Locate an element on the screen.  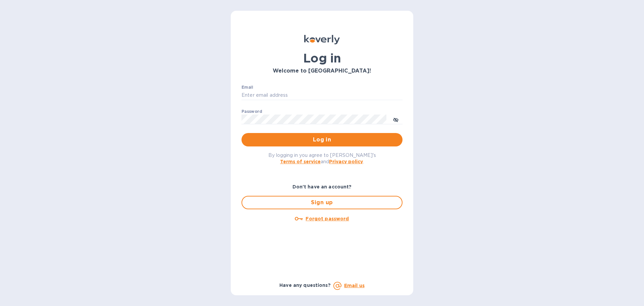
a: Email us is located at coordinates (354, 285).